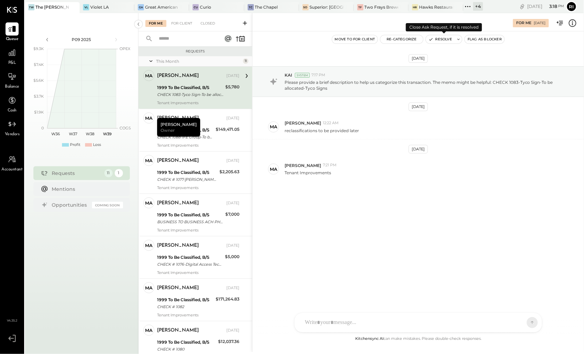  I want to click on span: 12:22 AM, so click(331, 123).